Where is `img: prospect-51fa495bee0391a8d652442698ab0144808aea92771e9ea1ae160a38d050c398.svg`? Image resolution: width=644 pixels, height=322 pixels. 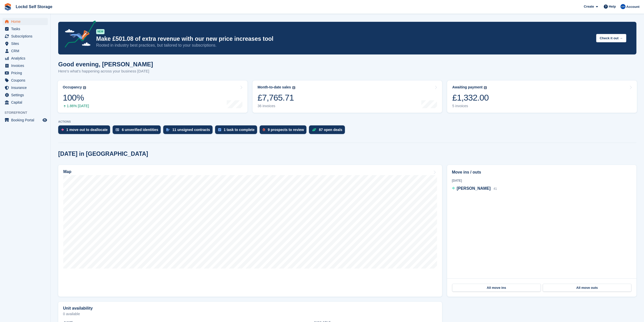
img: prospect-51fa495bee0391a8d652442698ab0144808aea92771e9ea1ae160a38d050c398.svg is located at coordinates (264, 130).